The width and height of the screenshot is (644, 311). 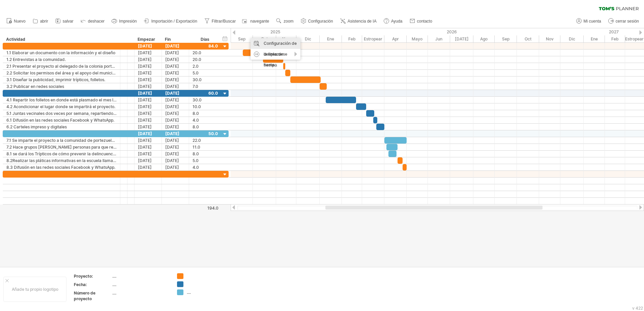 I want to click on a: navegante, so click(x=256, y=21).